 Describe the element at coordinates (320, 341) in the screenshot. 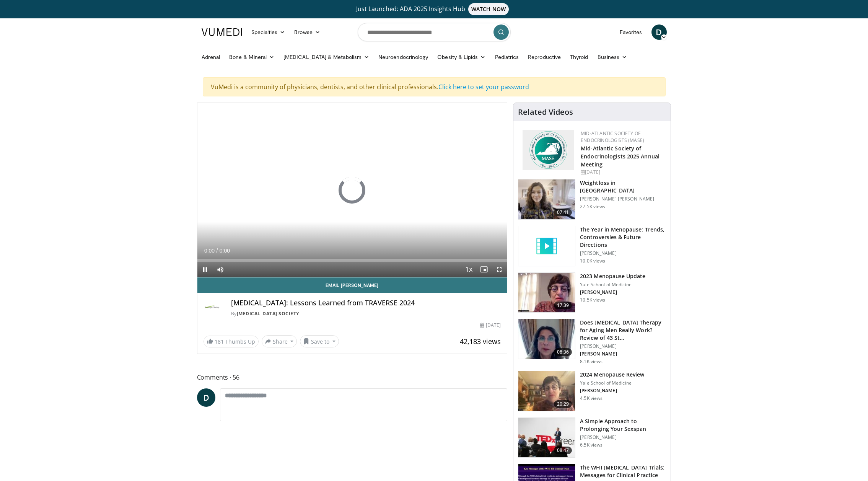

I see `button: Save to` at that location.